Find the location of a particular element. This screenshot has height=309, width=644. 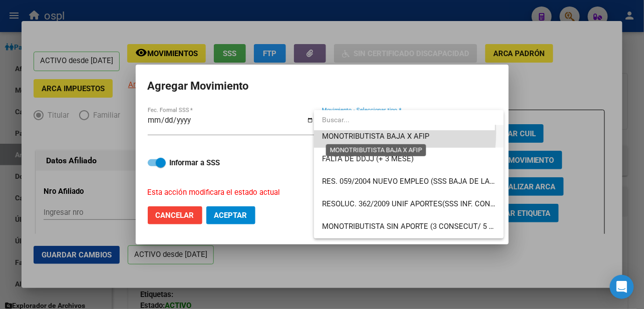

span: MONOTRIBUTISTA SIN APORTE (3 CONSECUT/ 5 ALTERNAD) is located at coordinates (425, 226).